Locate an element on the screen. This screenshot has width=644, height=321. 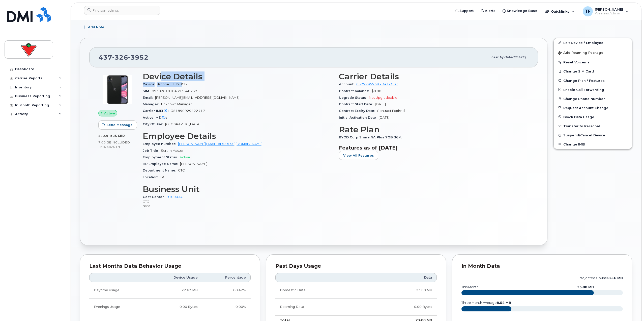
span: Active IMEI is located at coordinates (156, 117).